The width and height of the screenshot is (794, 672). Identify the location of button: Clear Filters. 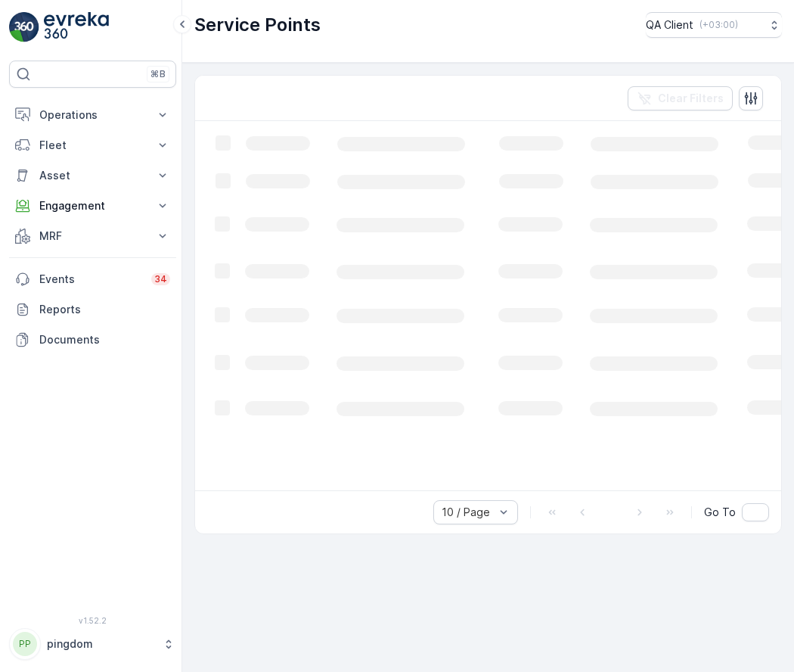
(680, 98).